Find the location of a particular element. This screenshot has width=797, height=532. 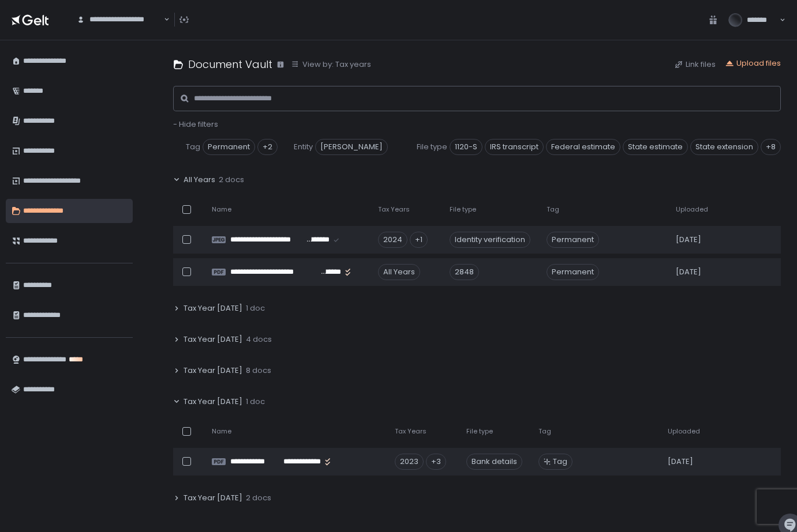

h1: Document Vault is located at coordinates (230, 64).